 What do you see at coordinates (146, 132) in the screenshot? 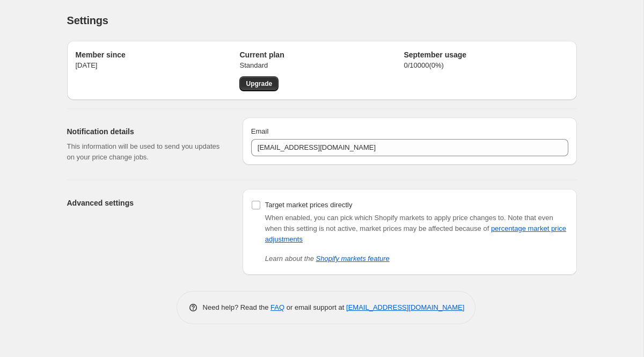
I see `h2: Notification details` at bounding box center [146, 132].